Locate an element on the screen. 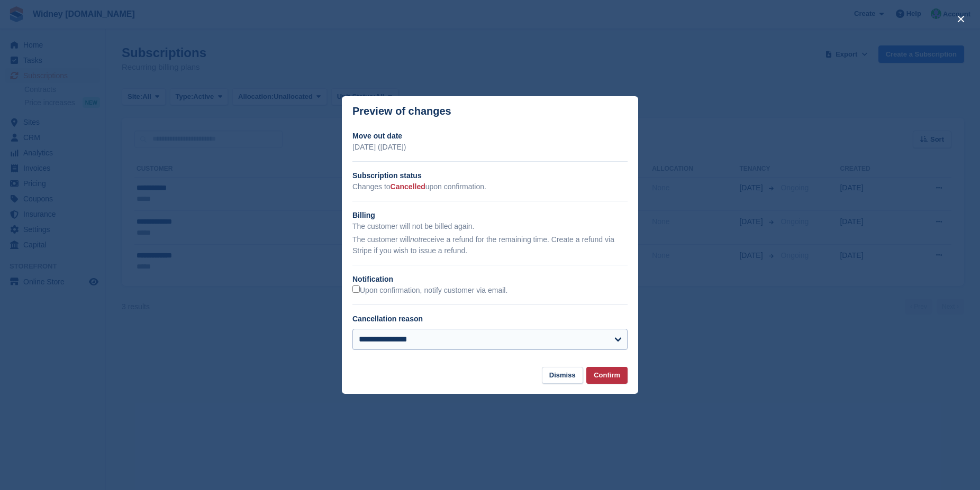 The width and height of the screenshot is (980, 490). button: Dismiss is located at coordinates (562, 375).